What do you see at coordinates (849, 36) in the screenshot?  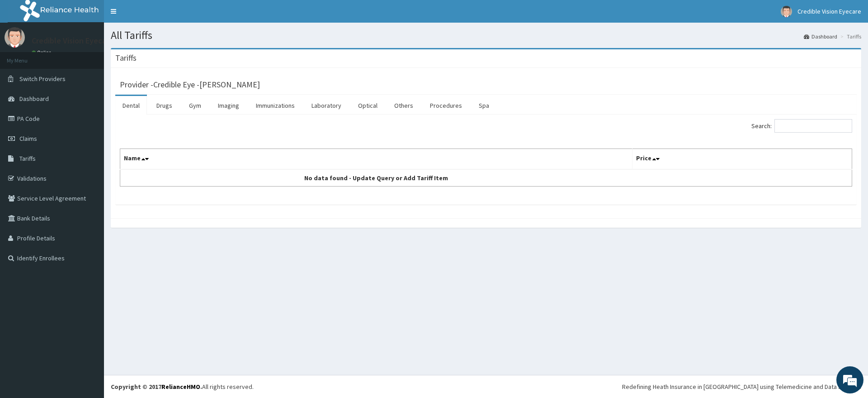 I see `li: Tariffs` at bounding box center [849, 36].